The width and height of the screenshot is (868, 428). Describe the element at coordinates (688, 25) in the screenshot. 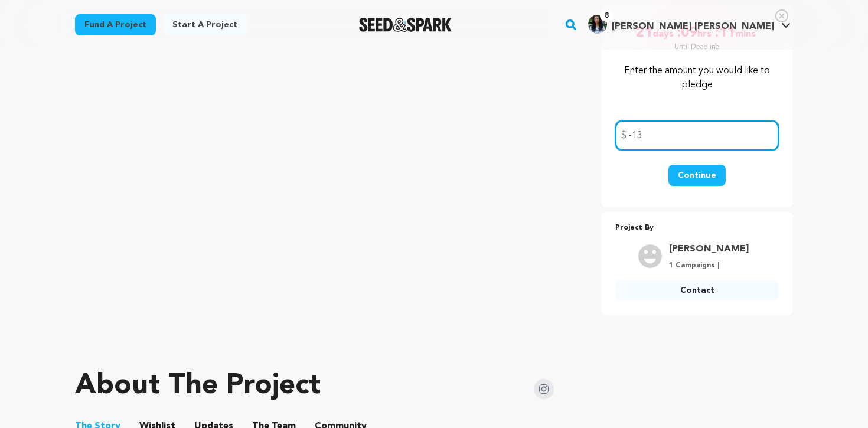

I see `span: Natalie Jasmine H.'s Profile` at that location.